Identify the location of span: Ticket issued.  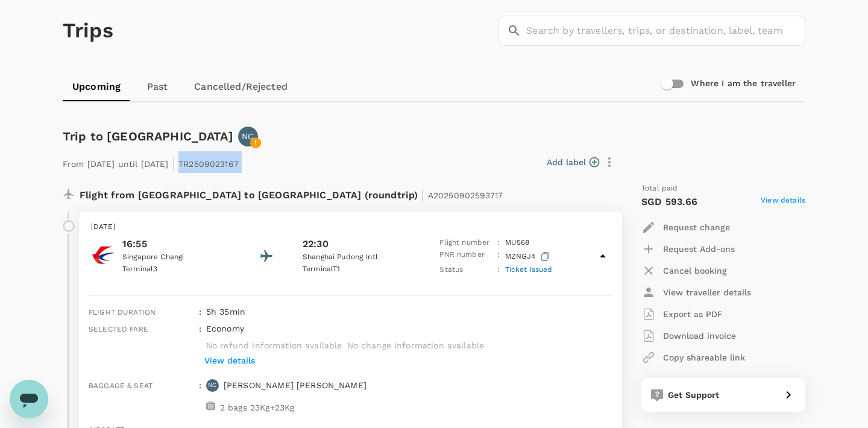
(529, 270).